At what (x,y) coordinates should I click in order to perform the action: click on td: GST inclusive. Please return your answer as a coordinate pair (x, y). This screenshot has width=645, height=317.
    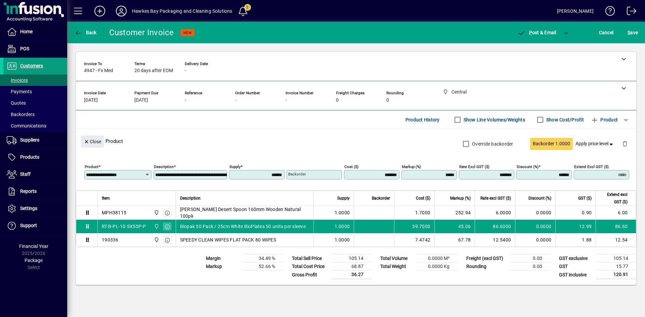
    Looking at the image, I should click on (576, 275).